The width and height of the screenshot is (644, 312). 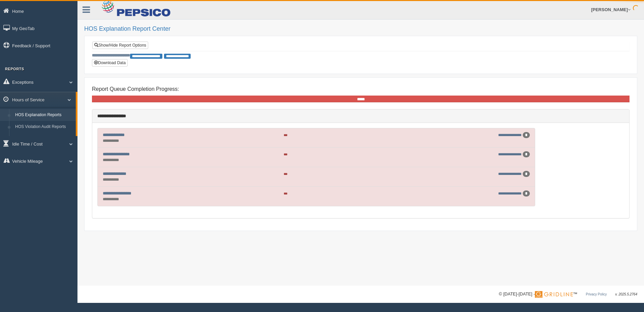 What do you see at coordinates (361, 29) in the screenshot?
I see `h2: HOS Explanation Report Center` at bounding box center [361, 29].